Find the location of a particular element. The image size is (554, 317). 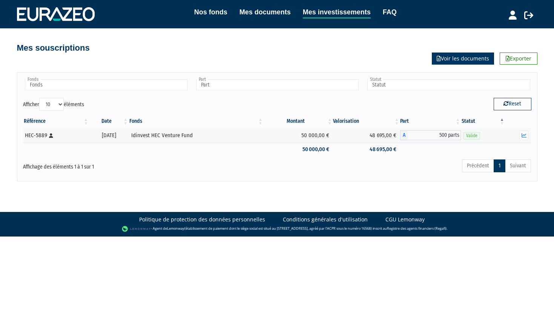

th: Montant: activer pour trier la colonne par ordre croissant is located at coordinates (298, 121).